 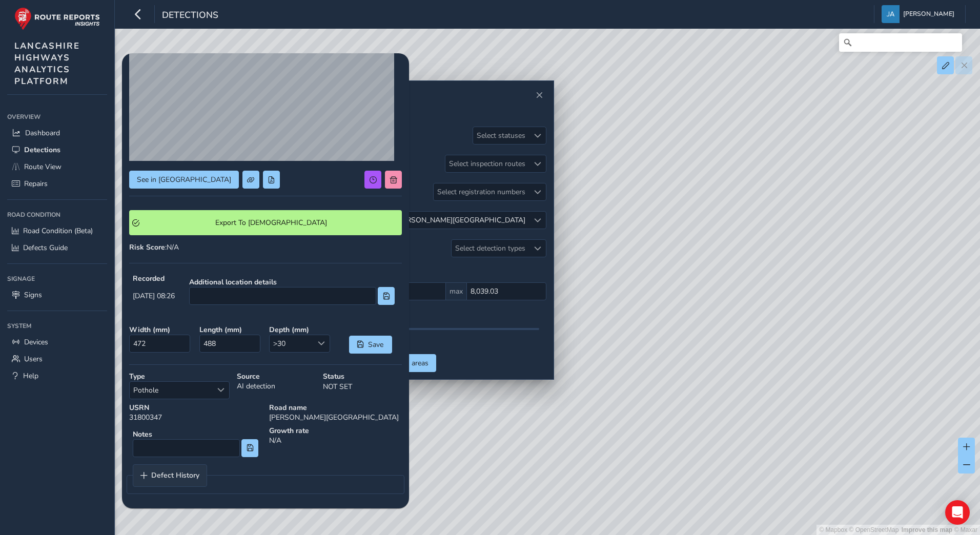 I want to click on input: 0, so click(x=507, y=291).